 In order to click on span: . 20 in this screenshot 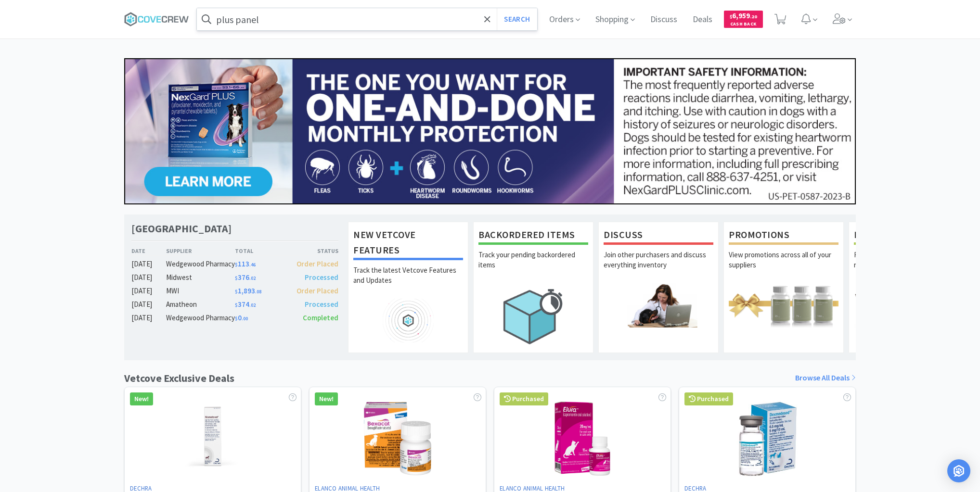, I will do `click(753, 16)`.